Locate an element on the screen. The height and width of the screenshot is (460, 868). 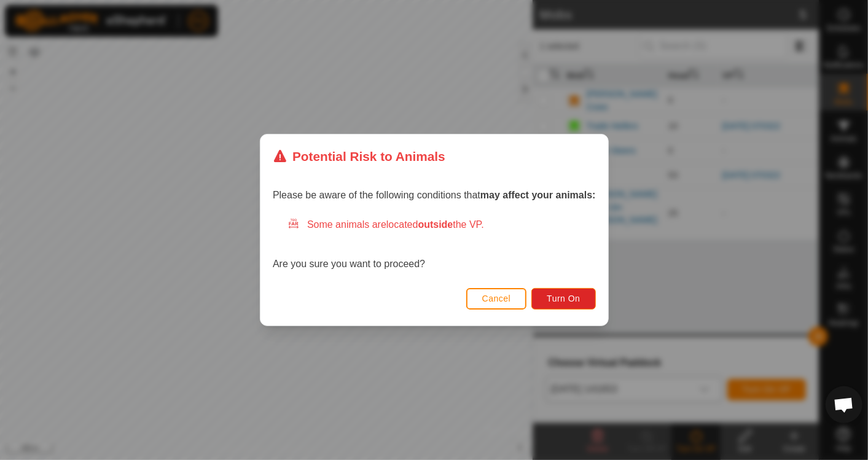
span: Please be aware of the following conditions that is located at coordinates (435, 195).